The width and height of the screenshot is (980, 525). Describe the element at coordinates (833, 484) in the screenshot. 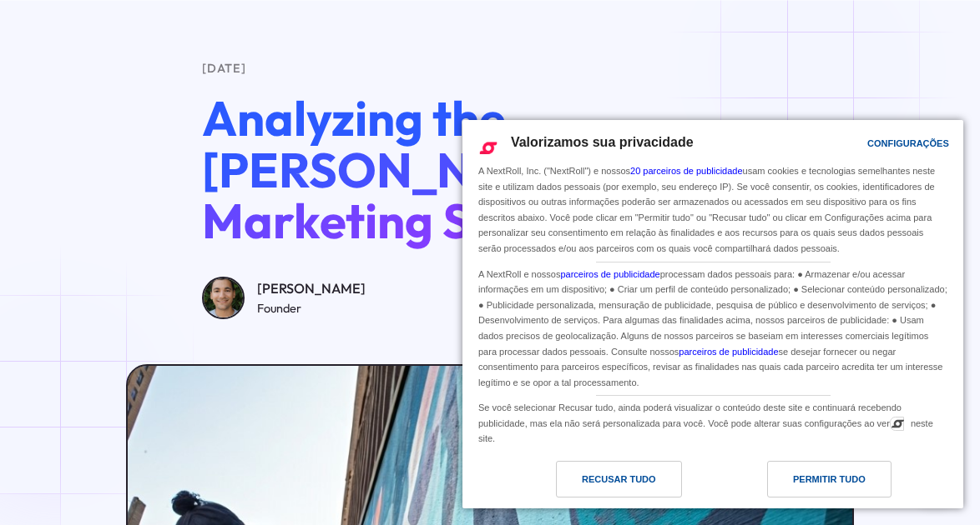

I see `a: Permitir Tudo` at that location.